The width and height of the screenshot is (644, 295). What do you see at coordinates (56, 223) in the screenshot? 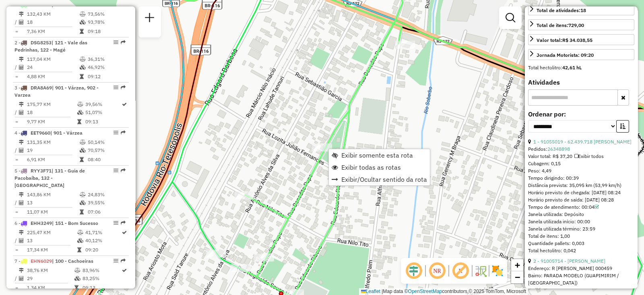
I see `span: 6 -` at bounding box center [56, 223].